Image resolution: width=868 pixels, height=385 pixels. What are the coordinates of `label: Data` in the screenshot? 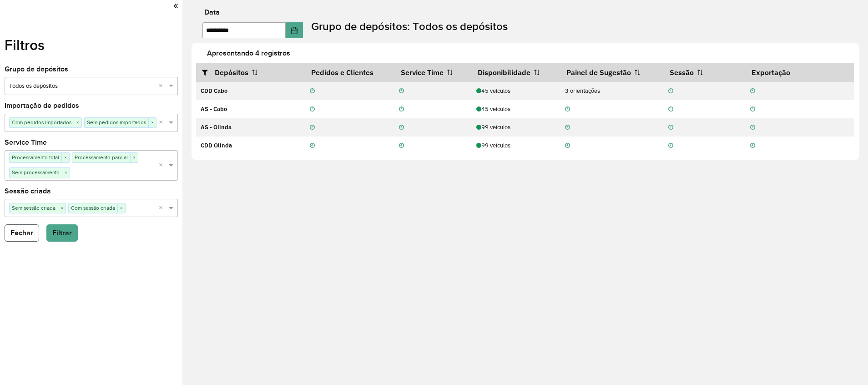 It's located at (212, 12).